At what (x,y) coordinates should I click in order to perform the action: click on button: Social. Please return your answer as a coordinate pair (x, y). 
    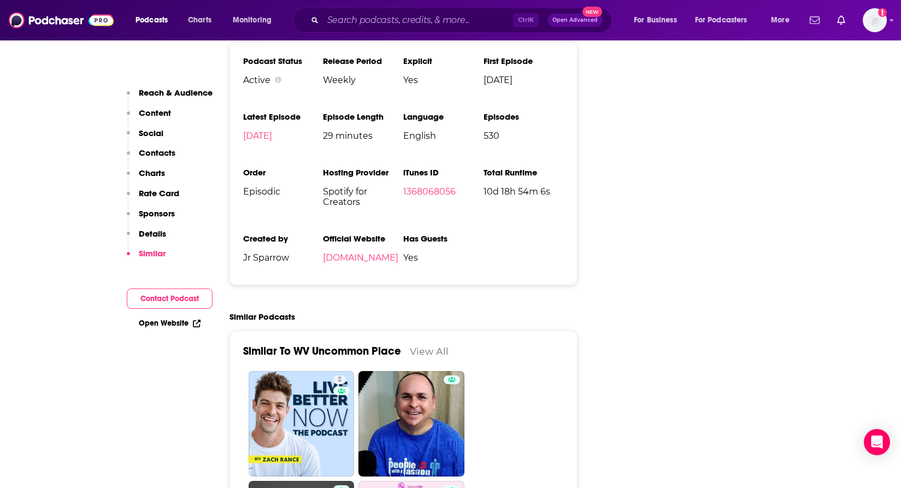
    Looking at the image, I should click on (145, 138).